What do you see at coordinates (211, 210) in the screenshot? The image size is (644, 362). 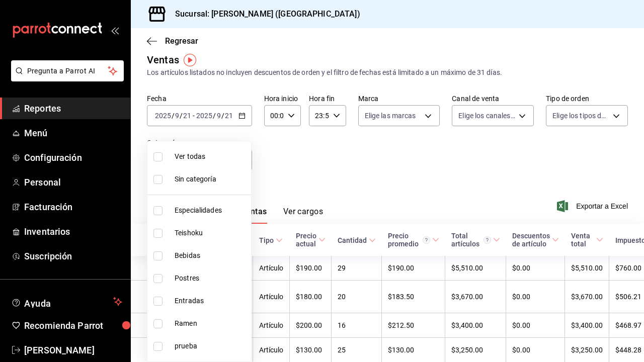 I see `span: Especialidades` at bounding box center [211, 210].